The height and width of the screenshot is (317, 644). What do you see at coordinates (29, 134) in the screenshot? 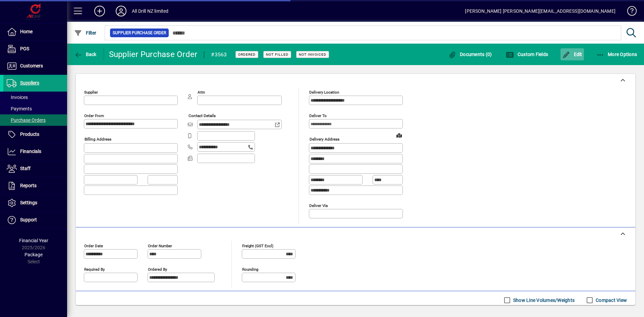
I see `span: Products` at bounding box center [29, 134].